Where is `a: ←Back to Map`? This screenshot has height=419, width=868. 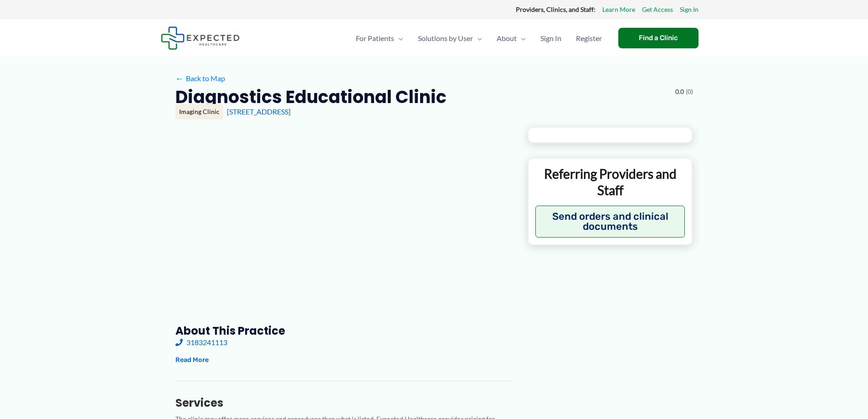 a: ←Back to Map is located at coordinates (200, 78).